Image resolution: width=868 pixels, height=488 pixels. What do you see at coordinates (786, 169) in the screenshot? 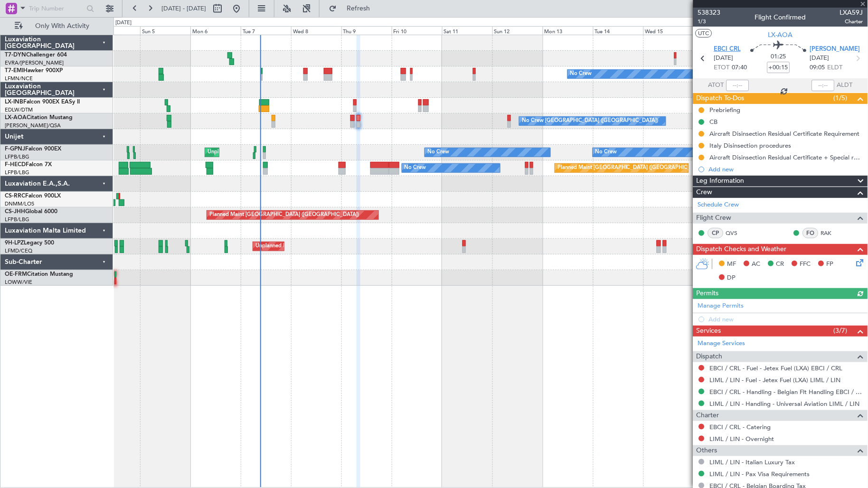
I see `div: Add new` at bounding box center [786, 169].